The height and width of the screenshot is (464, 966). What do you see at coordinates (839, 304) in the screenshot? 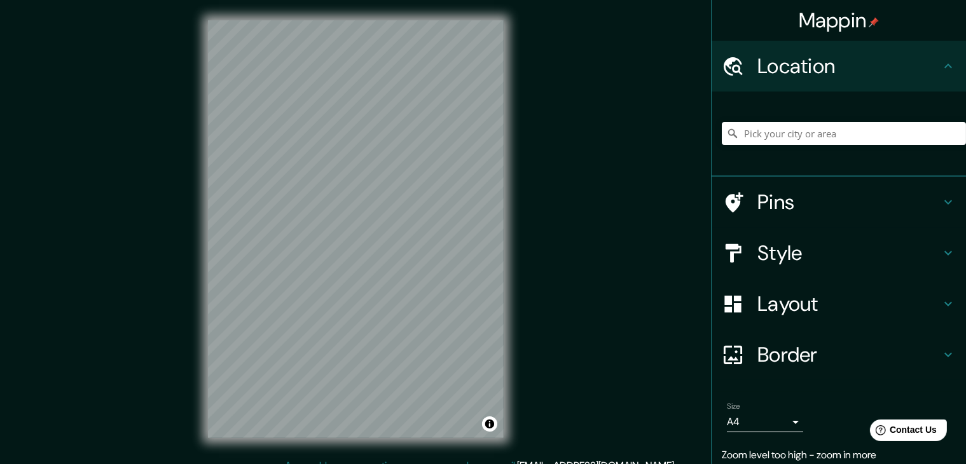
I see `div: Layout` at bounding box center [839, 304].